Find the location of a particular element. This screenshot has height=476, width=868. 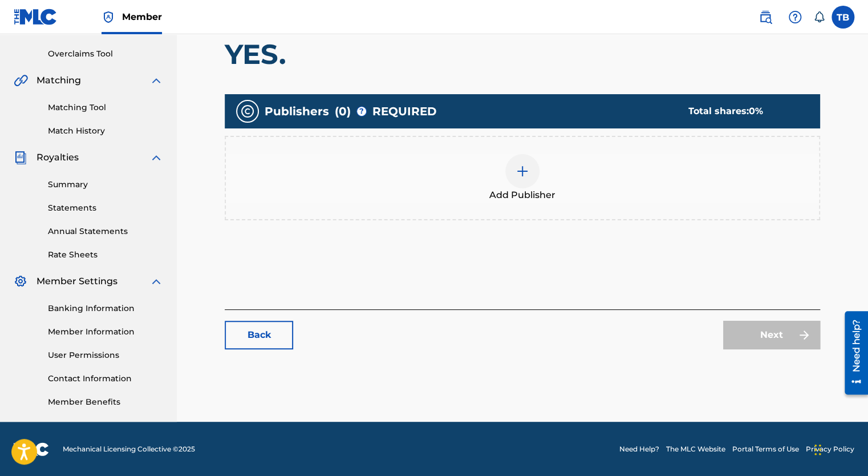

span: 0 % is located at coordinates (756, 111).